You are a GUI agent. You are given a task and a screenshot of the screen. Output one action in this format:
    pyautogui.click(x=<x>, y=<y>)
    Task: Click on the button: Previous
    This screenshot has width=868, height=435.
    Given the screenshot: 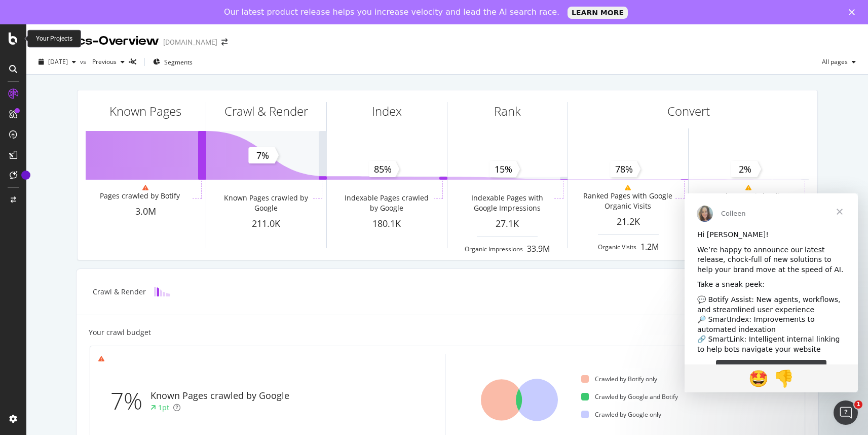 What is the action you would take?
    pyautogui.click(x=108, y=62)
    